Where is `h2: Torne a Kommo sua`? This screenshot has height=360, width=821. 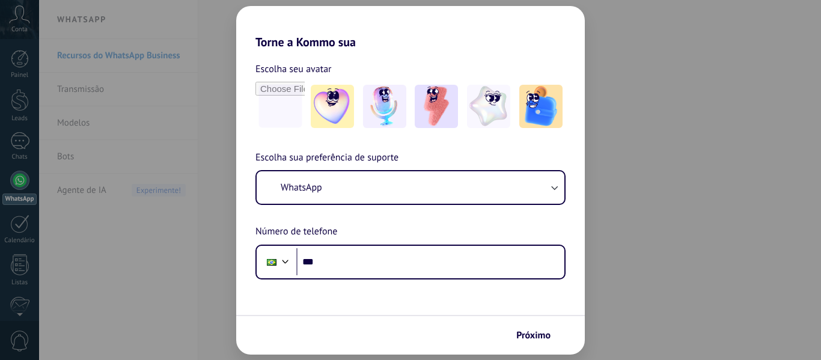 h2: Torne a Kommo sua is located at coordinates (411, 28).